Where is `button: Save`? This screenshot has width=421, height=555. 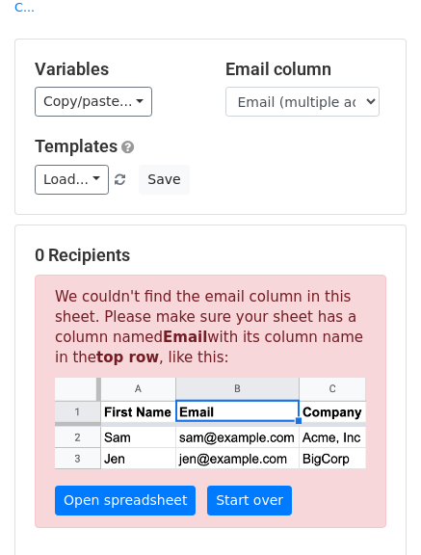
button: Save is located at coordinates (164, 179).